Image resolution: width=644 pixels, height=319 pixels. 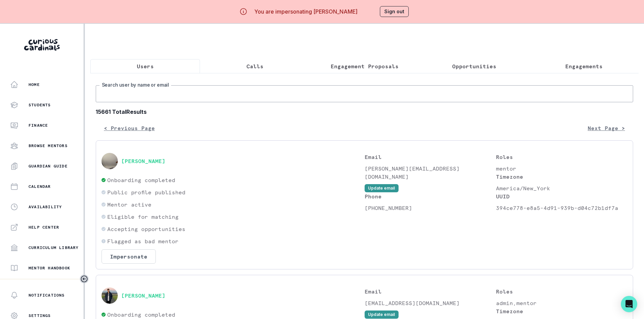 I want to click on p: Opportunities, so click(x=474, y=67).